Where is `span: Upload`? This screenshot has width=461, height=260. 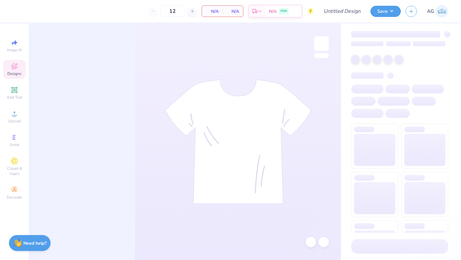 span: Upload is located at coordinates (14, 121).